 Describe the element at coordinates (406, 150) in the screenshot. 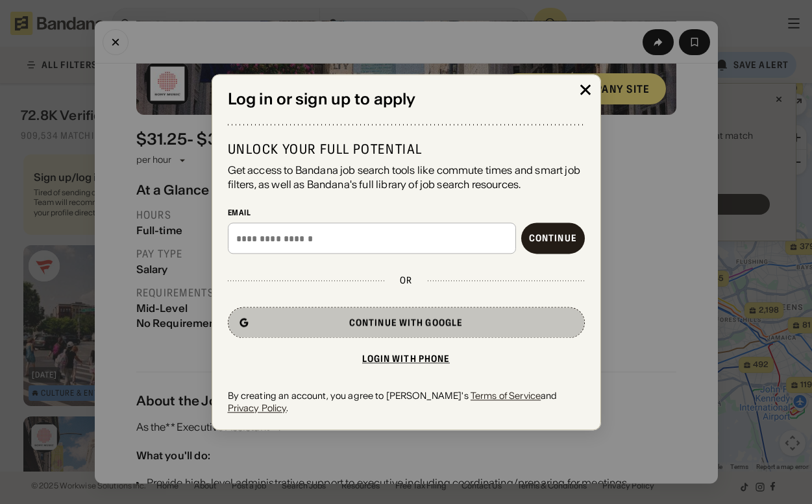

I see `div: Unlock your full potential` at that location.